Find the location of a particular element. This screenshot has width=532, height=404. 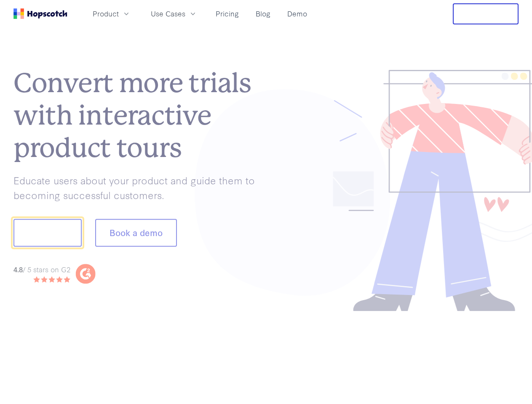

button: Book a demo is located at coordinates (136, 233).